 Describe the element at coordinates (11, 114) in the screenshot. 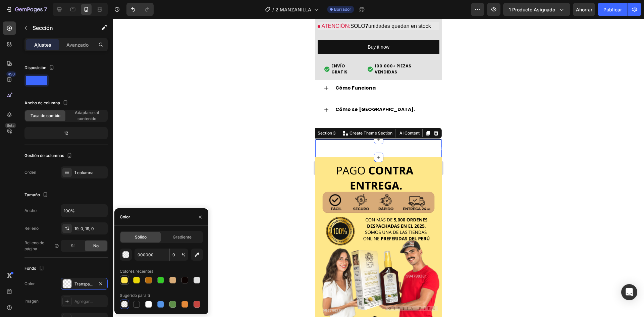

I see `div: Section 3` at that location.